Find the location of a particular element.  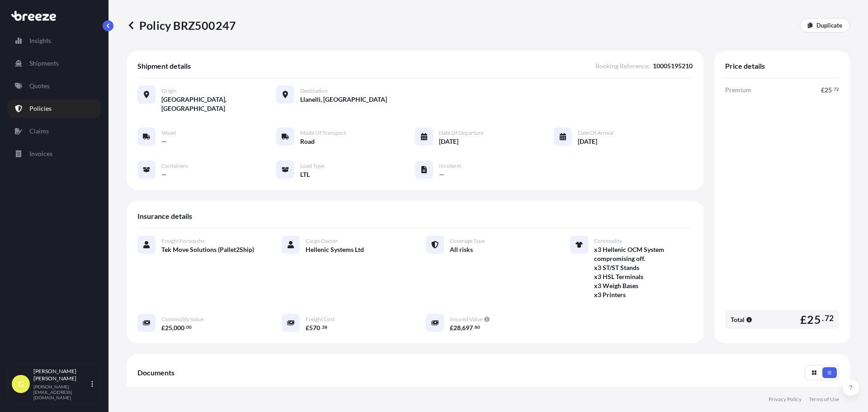

span: Commodity is located at coordinates (608, 241).